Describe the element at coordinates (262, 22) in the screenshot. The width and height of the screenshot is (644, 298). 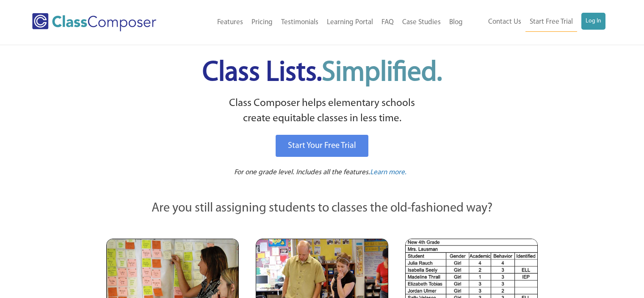
I see `a: Pricing` at that location.